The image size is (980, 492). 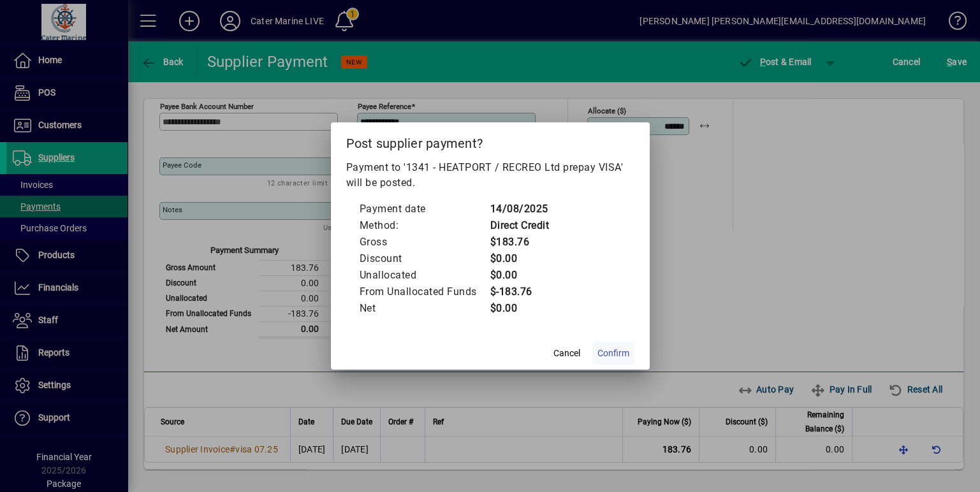 I want to click on td: Discount, so click(x=424, y=259).